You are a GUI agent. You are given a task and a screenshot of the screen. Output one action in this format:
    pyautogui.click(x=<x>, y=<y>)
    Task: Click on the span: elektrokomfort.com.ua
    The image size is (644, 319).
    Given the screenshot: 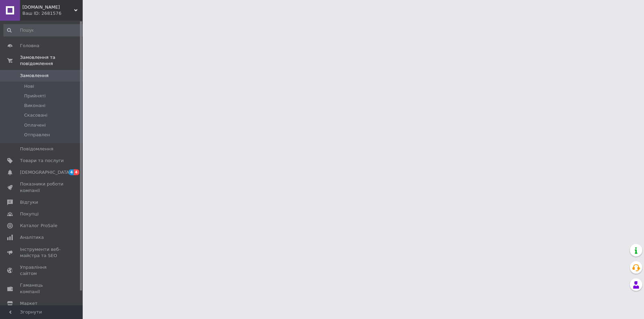 What is the action you would take?
    pyautogui.click(x=48, y=7)
    